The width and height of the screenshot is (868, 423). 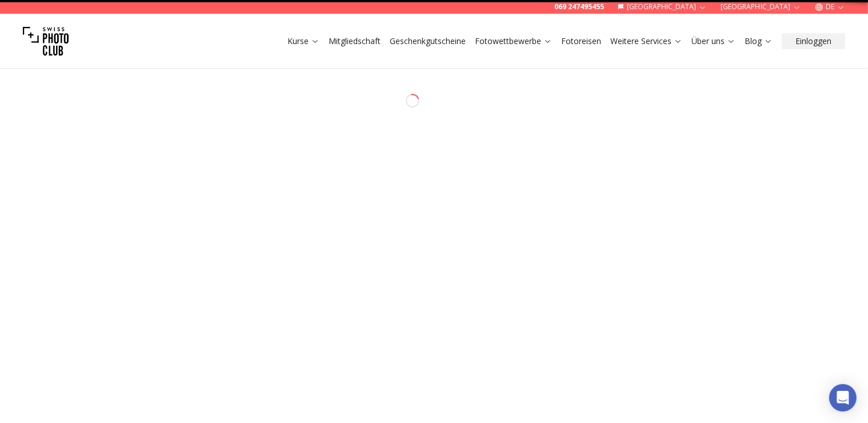 What do you see at coordinates (843, 398) in the screenshot?
I see `div: Open Intercom Messenger` at bounding box center [843, 398].